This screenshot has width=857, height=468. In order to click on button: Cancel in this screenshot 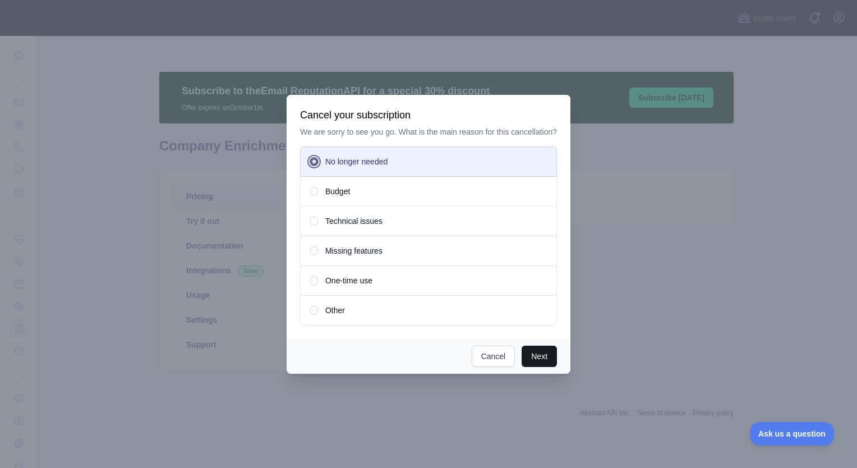, I will do `click(494, 356)`.